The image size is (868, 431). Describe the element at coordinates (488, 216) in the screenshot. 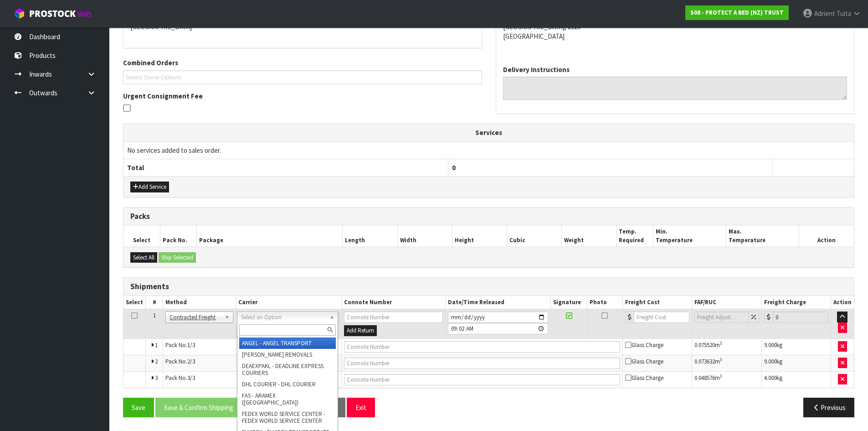

I see `h3: Packs` at that location.